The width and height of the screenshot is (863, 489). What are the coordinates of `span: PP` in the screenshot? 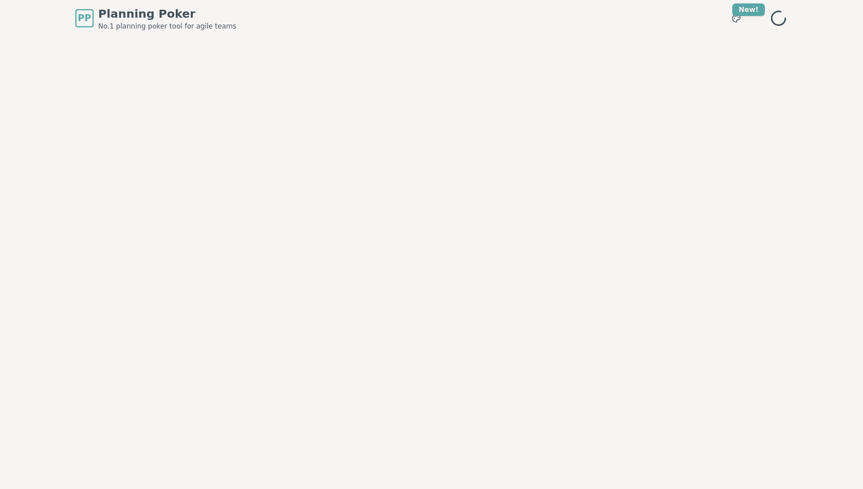 It's located at (84, 18).